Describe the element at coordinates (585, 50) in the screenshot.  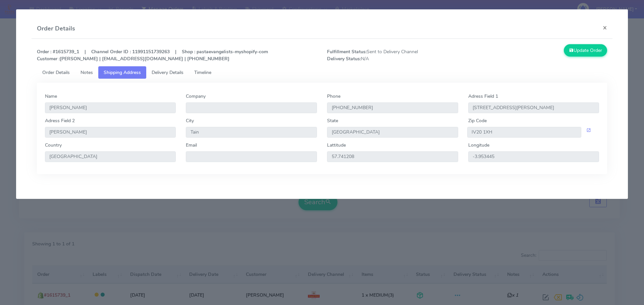
I see `button: Update Order` at that location.